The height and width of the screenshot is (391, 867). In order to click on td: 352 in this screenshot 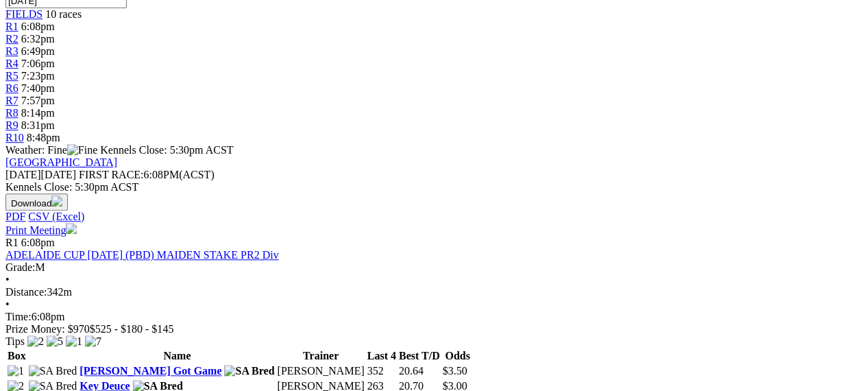, I will do `click(382, 371)`.